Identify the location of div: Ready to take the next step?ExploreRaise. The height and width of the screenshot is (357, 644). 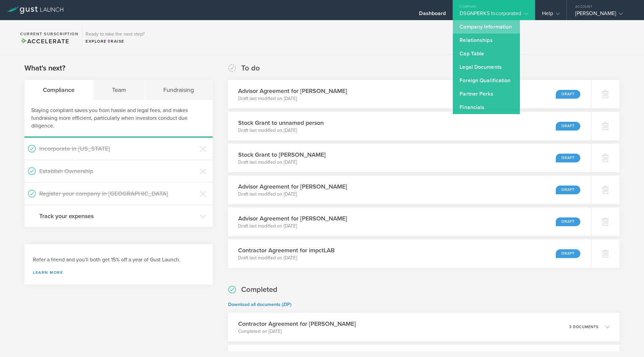
(115, 37).